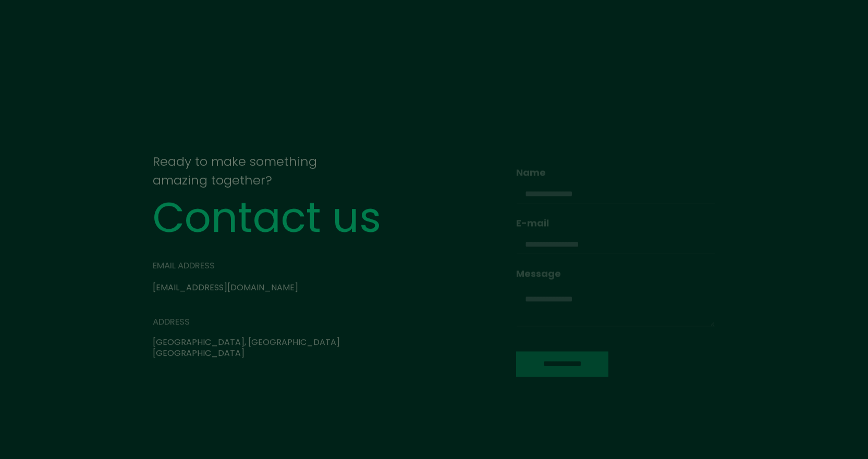  I want to click on div: Contact us, so click(301, 217).